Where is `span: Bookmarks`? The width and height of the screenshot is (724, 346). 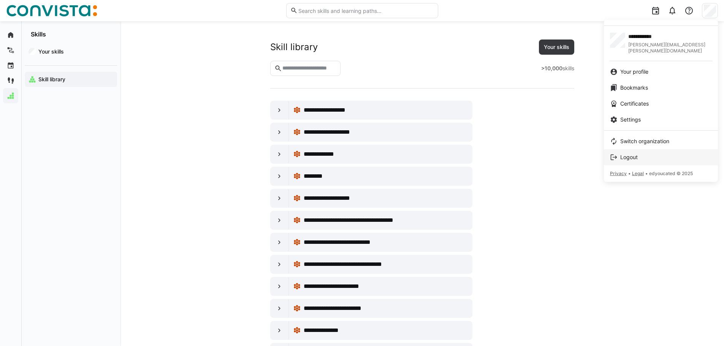 span: Bookmarks is located at coordinates (634, 88).